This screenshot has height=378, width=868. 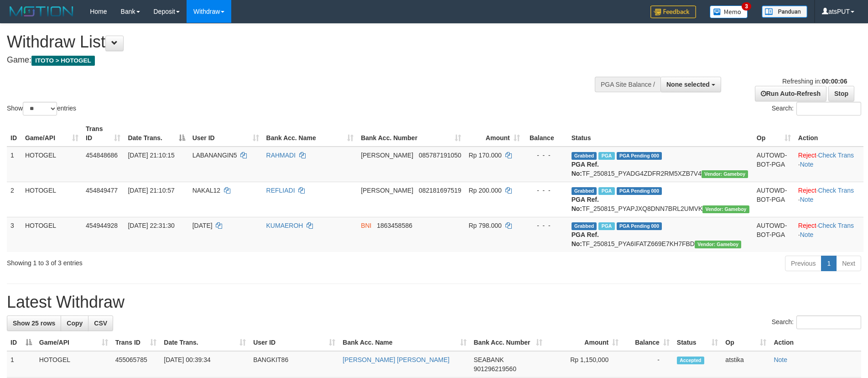 I want to click on a: Next, so click(x=848, y=264).